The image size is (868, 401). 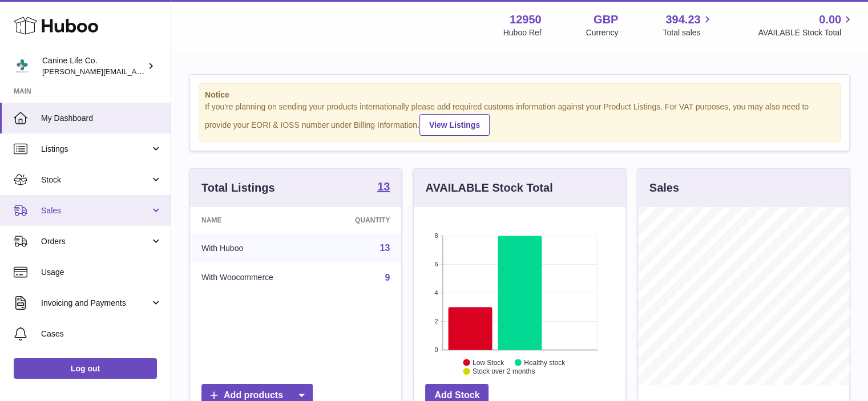 I want to click on span: My Dashboard, so click(x=101, y=118).